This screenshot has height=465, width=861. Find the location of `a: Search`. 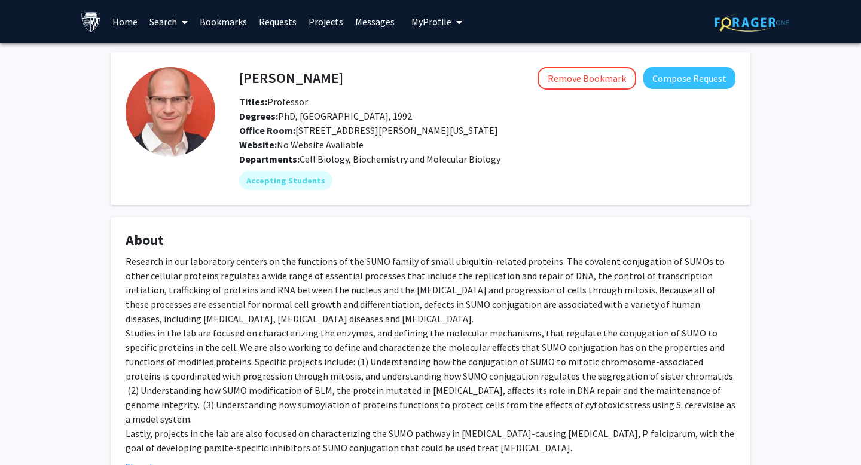

a: Search is located at coordinates (169, 22).